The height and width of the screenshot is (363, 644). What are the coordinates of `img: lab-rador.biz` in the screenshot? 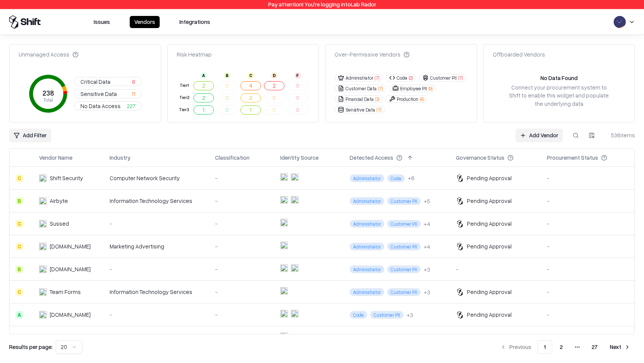 It's located at (43, 315).